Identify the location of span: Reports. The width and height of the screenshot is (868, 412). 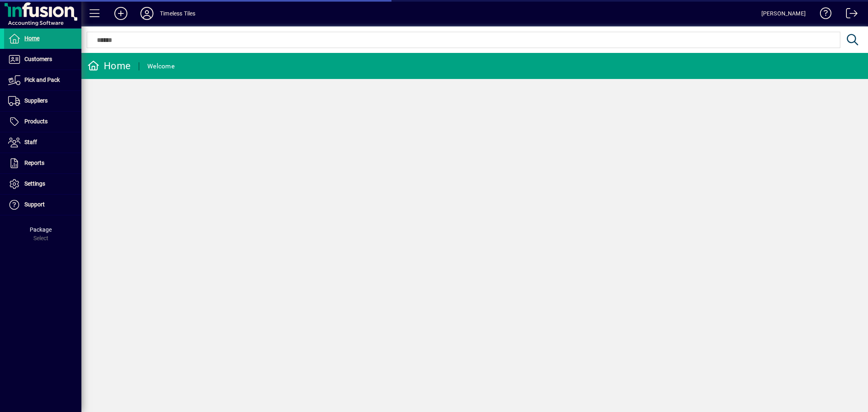
(34, 163).